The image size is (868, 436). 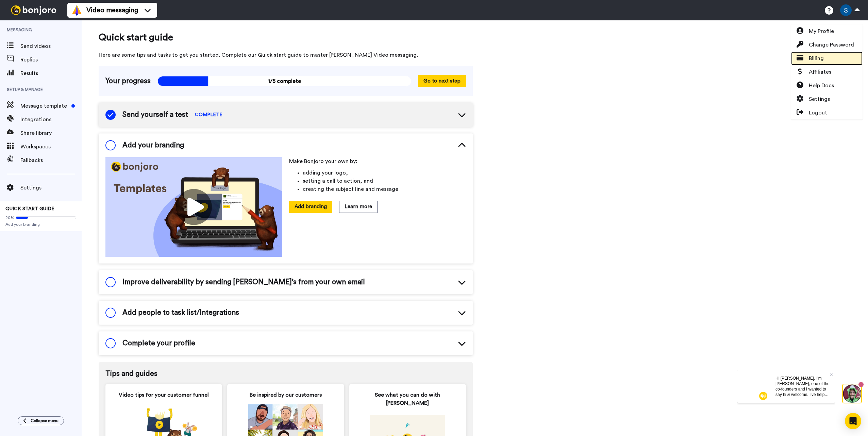 What do you see at coordinates (51, 46) in the screenshot?
I see `span: Send videos` at bounding box center [51, 46].